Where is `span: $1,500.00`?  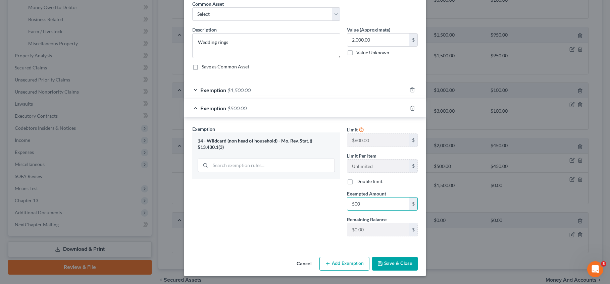
span: $1,500.00 is located at coordinates (239, 90).